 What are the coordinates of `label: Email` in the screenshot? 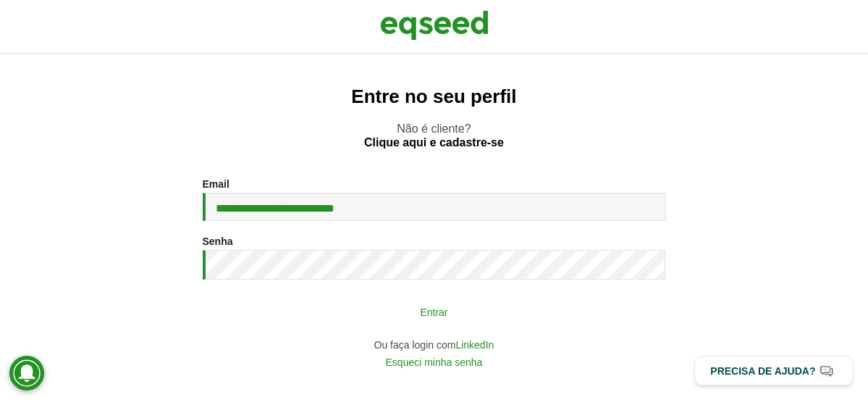 It's located at (215, 184).